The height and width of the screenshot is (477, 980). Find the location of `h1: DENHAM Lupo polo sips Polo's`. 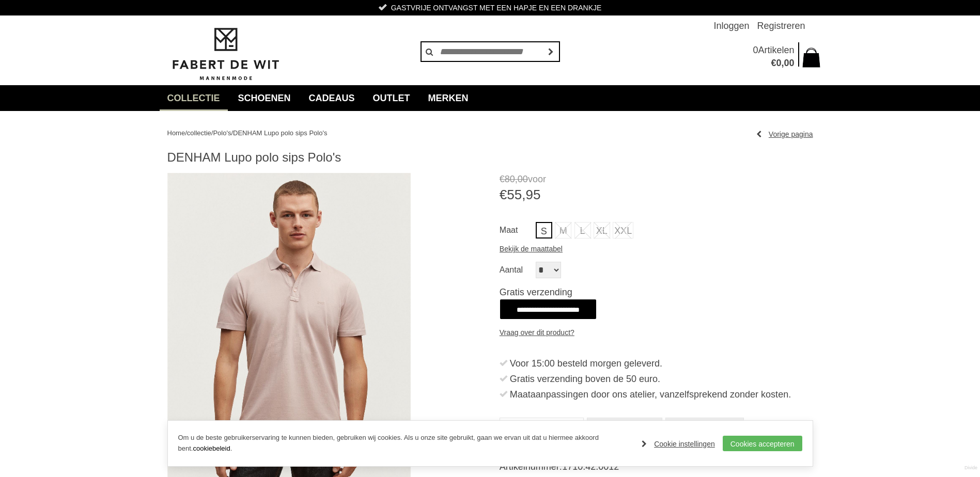

h1: DENHAM Lupo polo sips Polo's is located at coordinates (490, 158).